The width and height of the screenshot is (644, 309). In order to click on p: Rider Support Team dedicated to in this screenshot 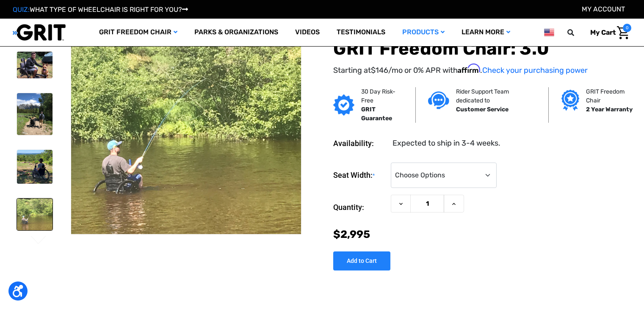, I will do `click(496, 96)`.